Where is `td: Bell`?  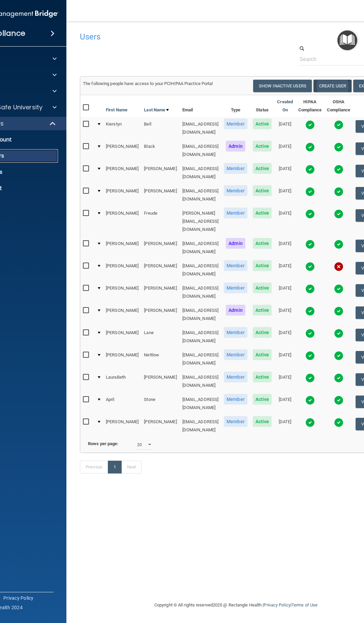
td: Bell is located at coordinates (160, 129).